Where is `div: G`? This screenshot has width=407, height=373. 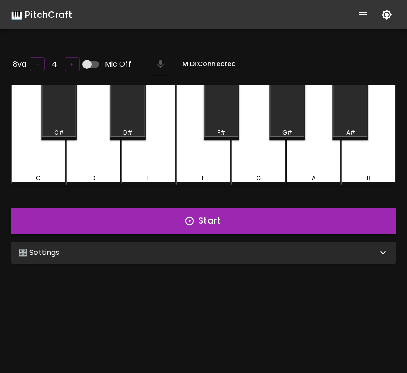
div: G is located at coordinates (258, 178).